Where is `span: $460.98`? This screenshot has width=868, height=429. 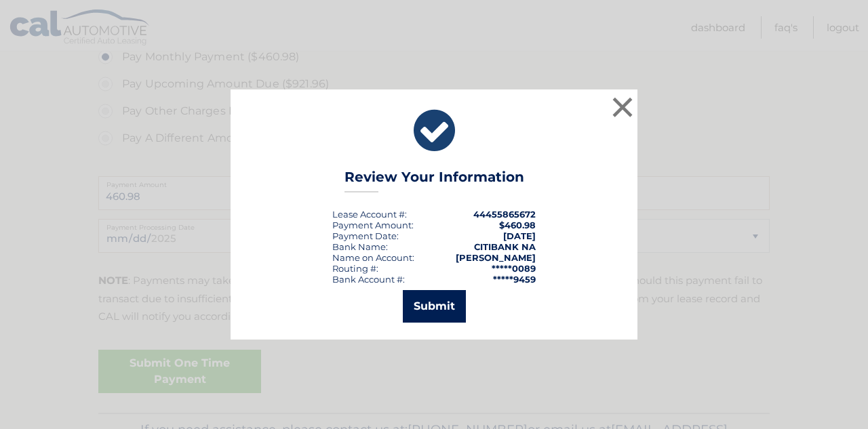 span: $460.98 is located at coordinates (517, 224).